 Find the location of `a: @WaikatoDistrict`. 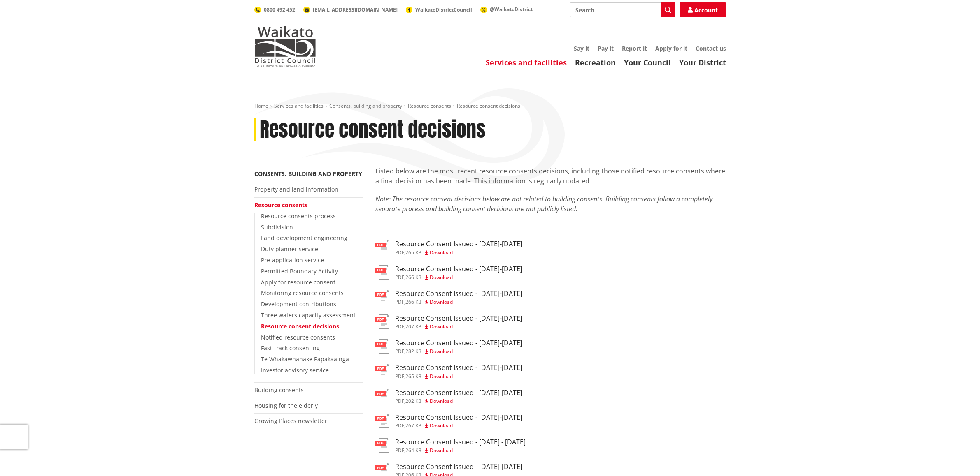

a: @WaikatoDistrict is located at coordinates (506, 9).